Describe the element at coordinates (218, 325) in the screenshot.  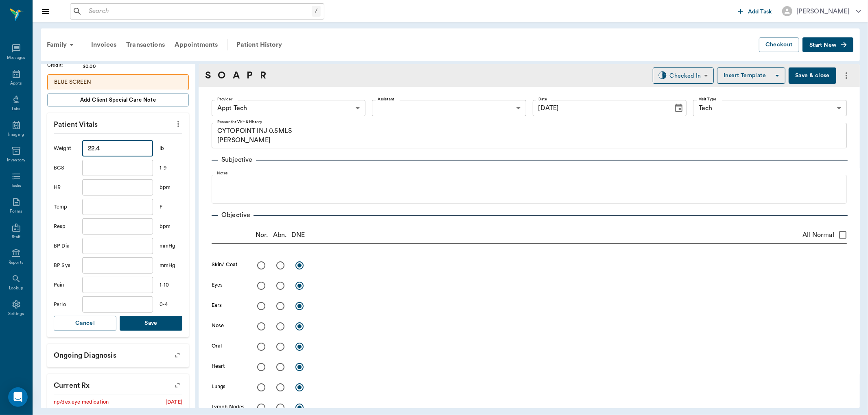
I see `label: Nose` at that location.